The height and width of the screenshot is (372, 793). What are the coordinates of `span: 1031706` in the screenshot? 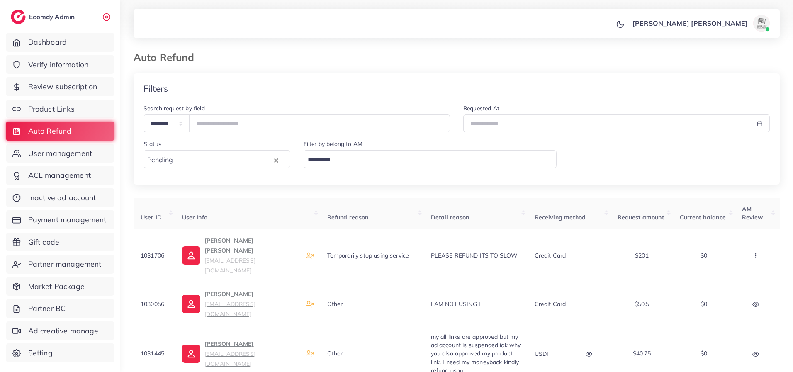 It's located at (152, 255).